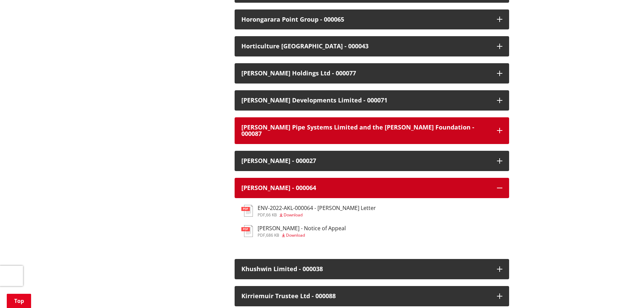 This screenshot has width=644, height=308. I want to click on div: Kirriemuir Trustee Ltd - 000088, so click(366, 297).